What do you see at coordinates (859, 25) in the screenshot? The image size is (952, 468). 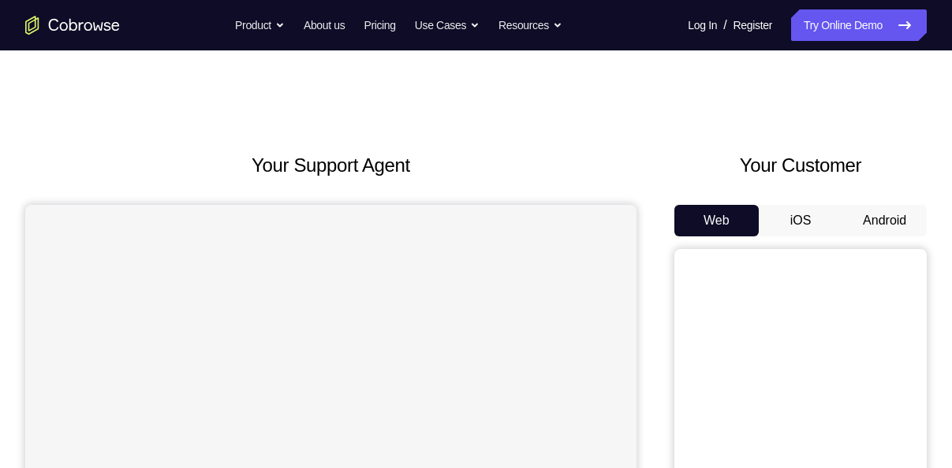 I see `a: Try Online Demo` at bounding box center [859, 25].